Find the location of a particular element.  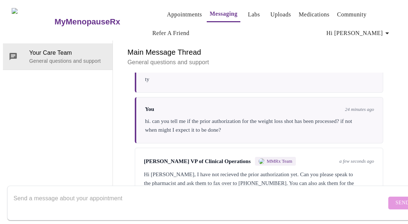

span: You is located at coordinates (149, 109).